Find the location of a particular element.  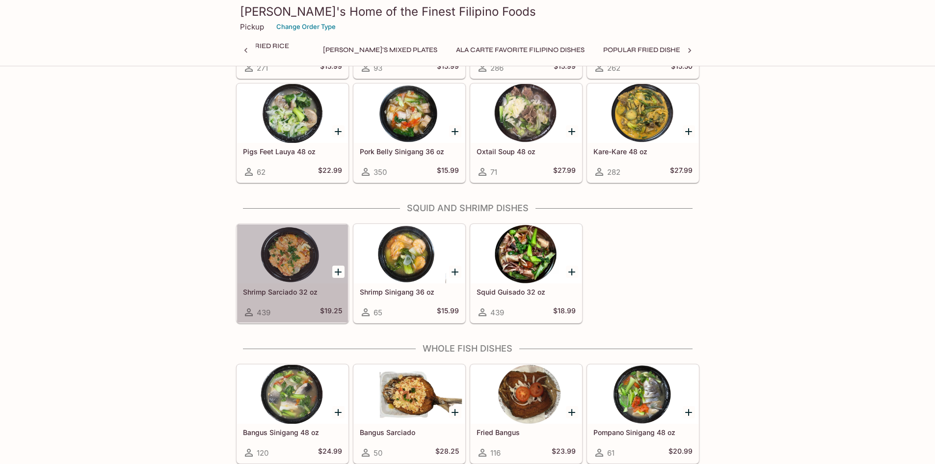

div: Bangus Sarciado is located at coordinates (409, 394).